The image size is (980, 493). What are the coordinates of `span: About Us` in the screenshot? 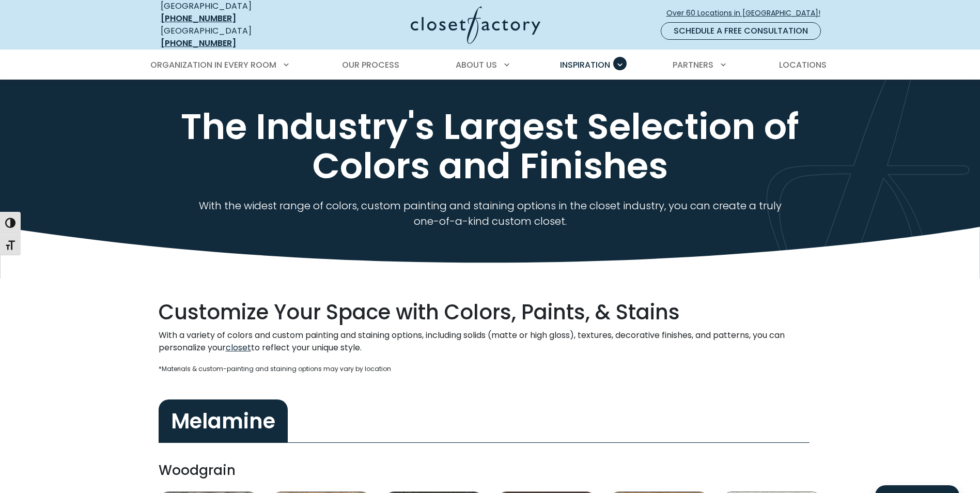 It's located at (476, 64).